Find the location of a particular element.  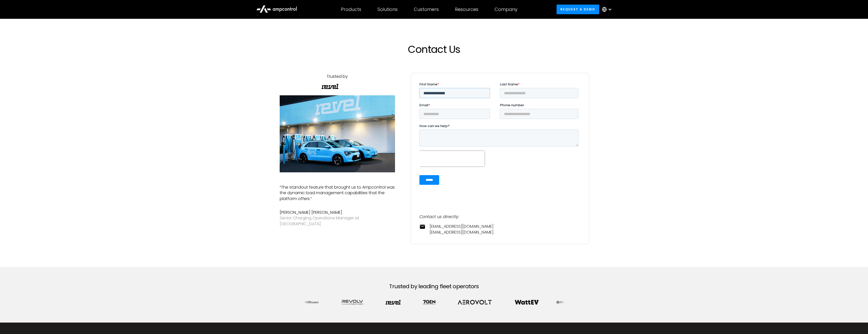

div: Products is located at coordinates (351, 10).